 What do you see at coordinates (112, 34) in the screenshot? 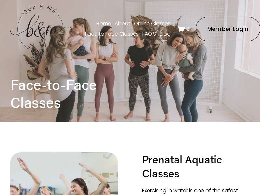
I see `a: Face to Face Classes` at bounding box center [112, 34].